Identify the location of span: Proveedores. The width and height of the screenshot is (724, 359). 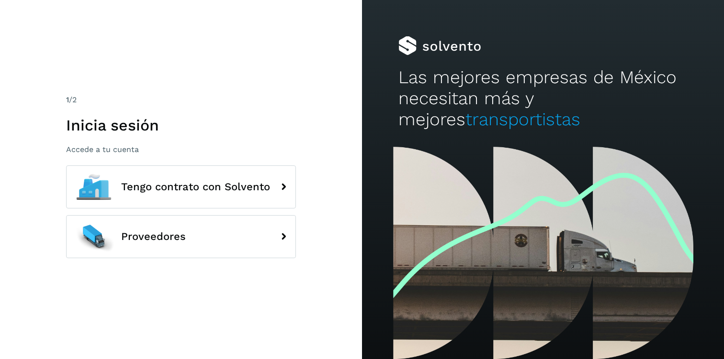
(153, 237).